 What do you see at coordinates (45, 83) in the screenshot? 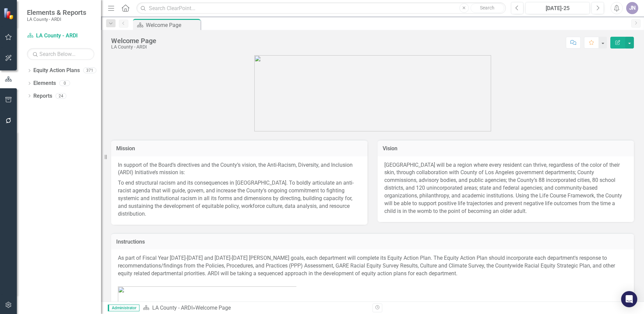
I see `a: Elements` at bounding box center [45, 83].